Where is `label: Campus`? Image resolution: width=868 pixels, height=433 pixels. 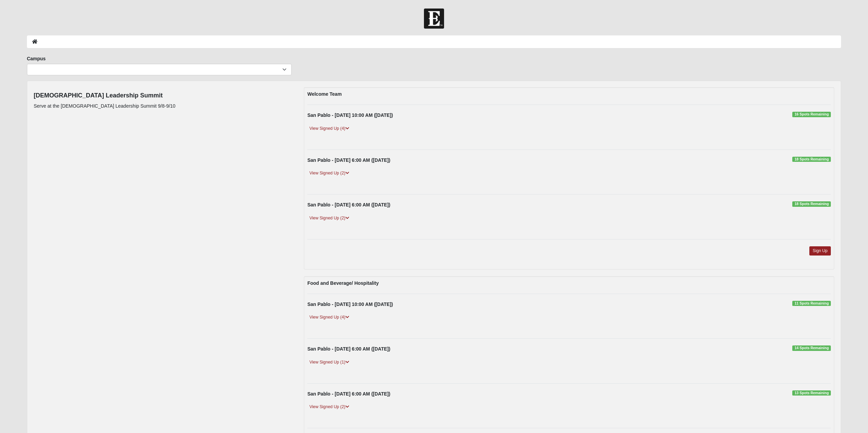
label: Campus is located at coordinates (36, 58).